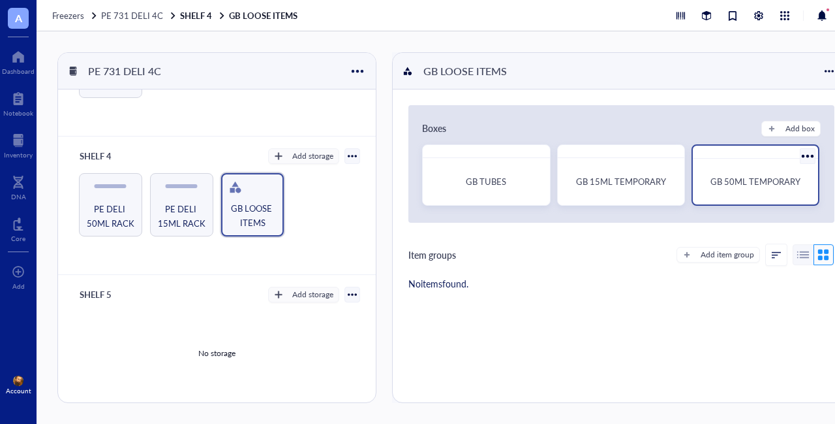 This screenshot has width=835, height=424. I want to click on a: Inventory, so click(18, 144).